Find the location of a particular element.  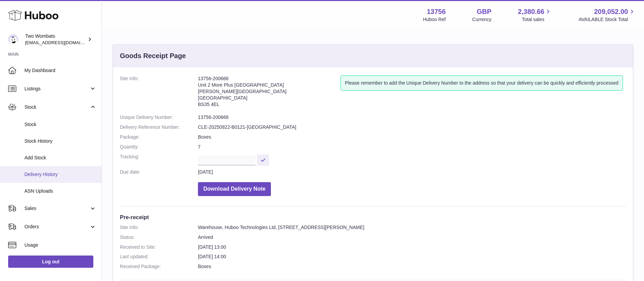

dt: Unique Delivery Number: is located at coordinates (159, 117).